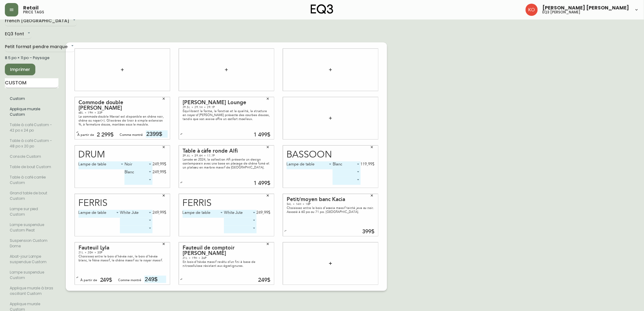 Image resolution: width=644 pixels, height=311 pixels. I want to click on div: En bois d'hévéa massif revêtu d'un fini à base de nitrocellulose résistant aux égratignures., so click(227, 264).